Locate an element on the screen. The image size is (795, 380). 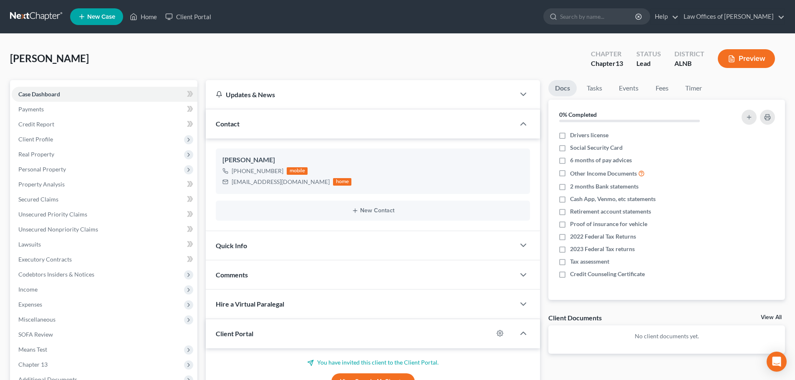
p: No client documents yet. is located at coordinates (667, 336).